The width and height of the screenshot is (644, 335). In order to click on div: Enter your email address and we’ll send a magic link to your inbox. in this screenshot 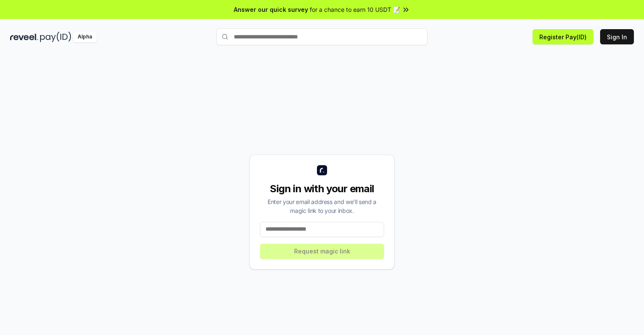, I will do `click(322, 206)`.